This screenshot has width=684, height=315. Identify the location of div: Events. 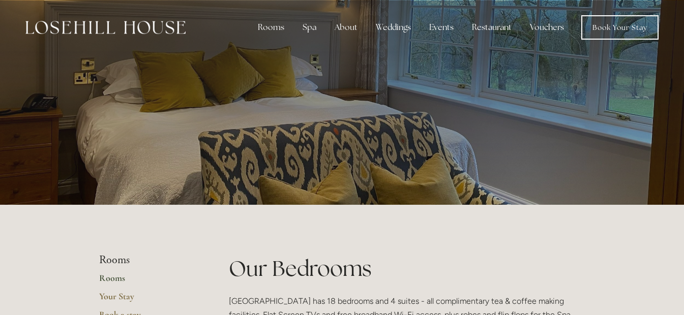
(441, 27).